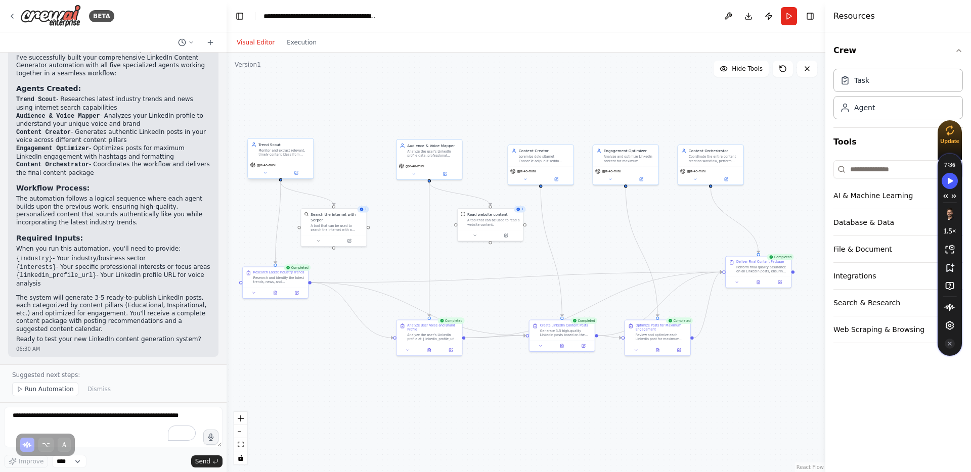 Image resolution: width=971 pixels, height=472 pixels. I want to click on g: Edge from 844b022a-e59d-45c0-b3f1-87bf7f45cc8a to 44ea9fd8-2988-48e7-a5ea-7b9586a767cc, so click(307, 194).